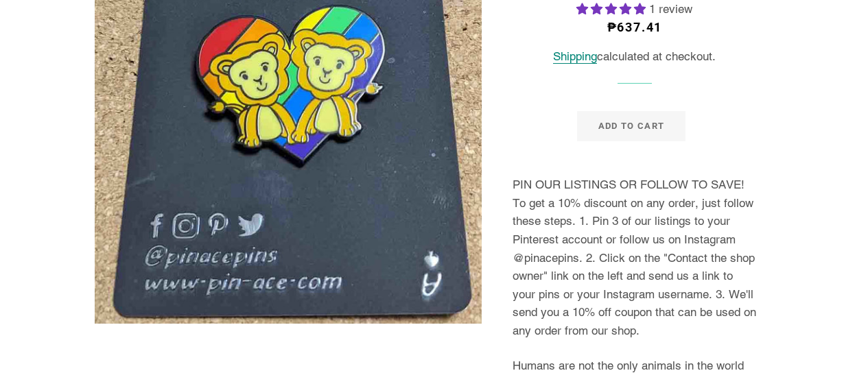 Image resolution: width=868 pixels, height=373 pixels. Describe the element at coordinates (635, 27) in the screenshot. I see `span: ₱637.41` at that location.